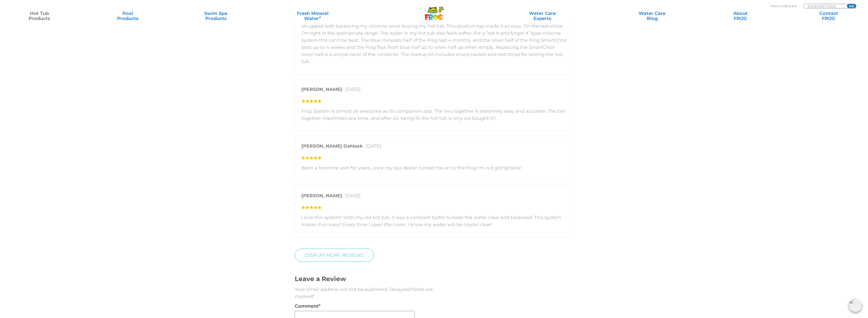 This screenshot has width=868, height=318. I want to click on a: ContactFROG, so click(829, 16).